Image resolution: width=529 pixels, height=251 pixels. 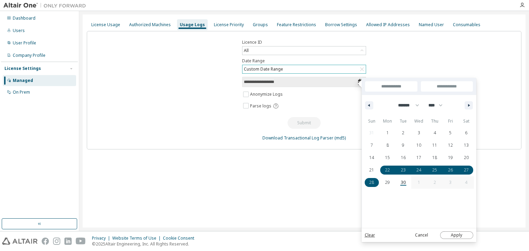 I want to click on span: 2, so click(x=403, y=133).